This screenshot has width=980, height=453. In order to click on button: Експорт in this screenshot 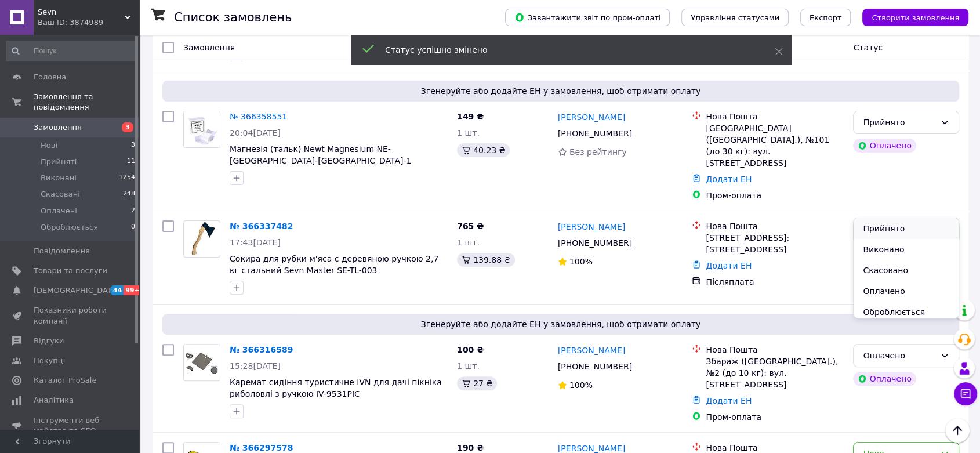, I will do `click(826, 17)`.